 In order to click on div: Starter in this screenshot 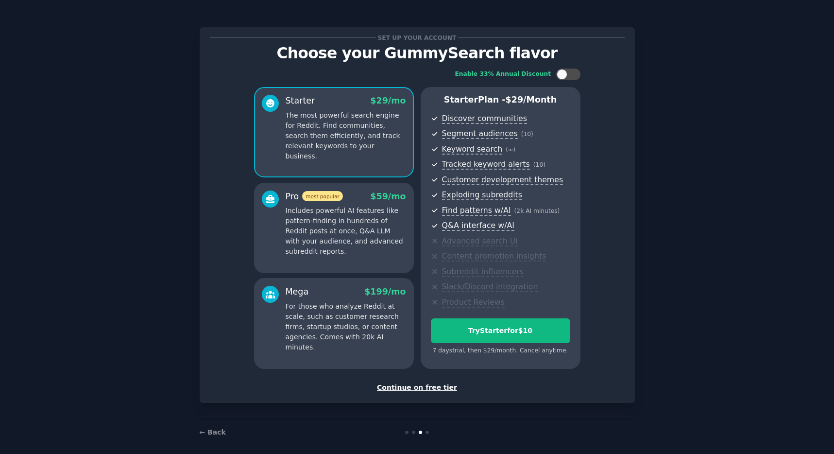, I will do `click(300, 101)`.